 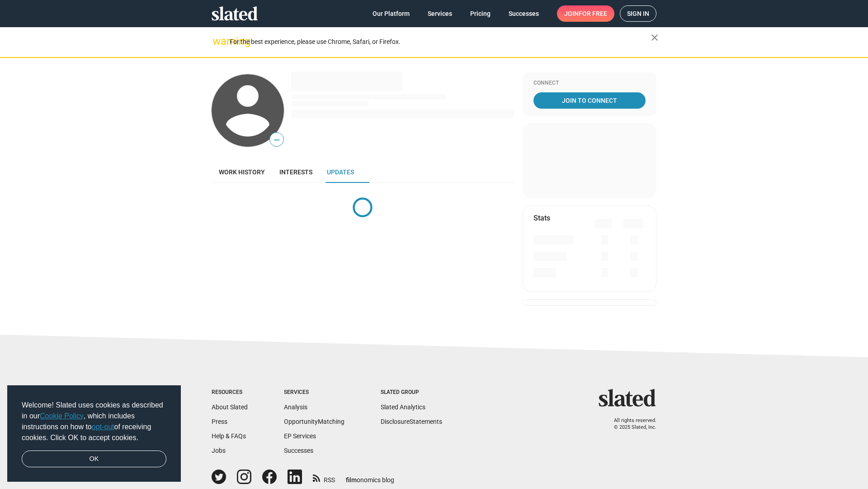 What do you see at coordinates (590, 100) in the screenshot?
I see `span: Join To Connect` at bounding box center [590, 100].